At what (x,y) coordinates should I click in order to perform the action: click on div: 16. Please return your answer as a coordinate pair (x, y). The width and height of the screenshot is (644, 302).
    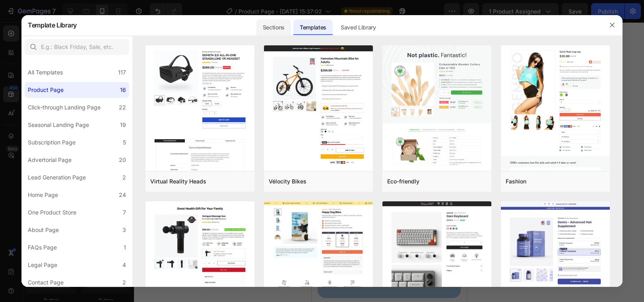
    Looking at the image, I should click on (123, 90).